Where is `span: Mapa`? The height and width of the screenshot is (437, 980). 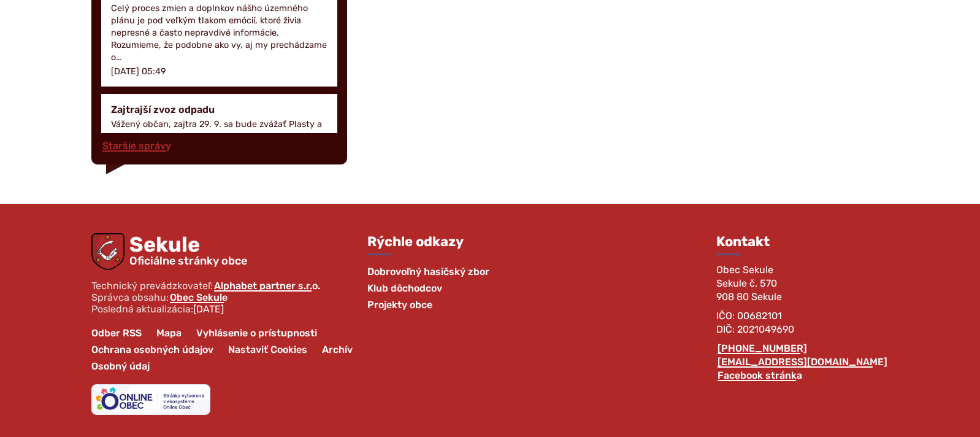 span: Mapa is located at coordinates (169, 332).